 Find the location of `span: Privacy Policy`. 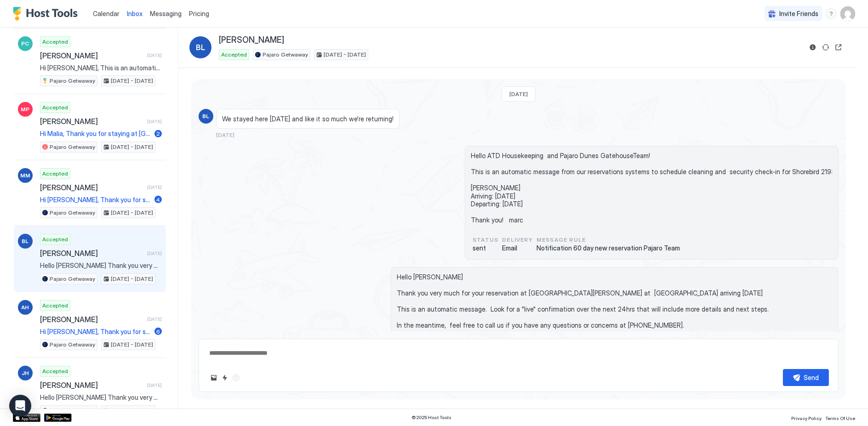

span: Privacy Policy is located at coordinates (807, 418).